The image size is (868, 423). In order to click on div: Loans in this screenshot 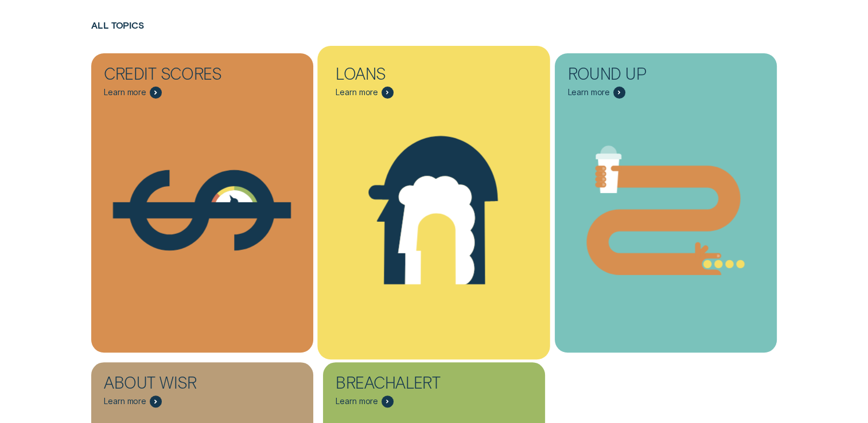, I will do `click(396, 75)`.